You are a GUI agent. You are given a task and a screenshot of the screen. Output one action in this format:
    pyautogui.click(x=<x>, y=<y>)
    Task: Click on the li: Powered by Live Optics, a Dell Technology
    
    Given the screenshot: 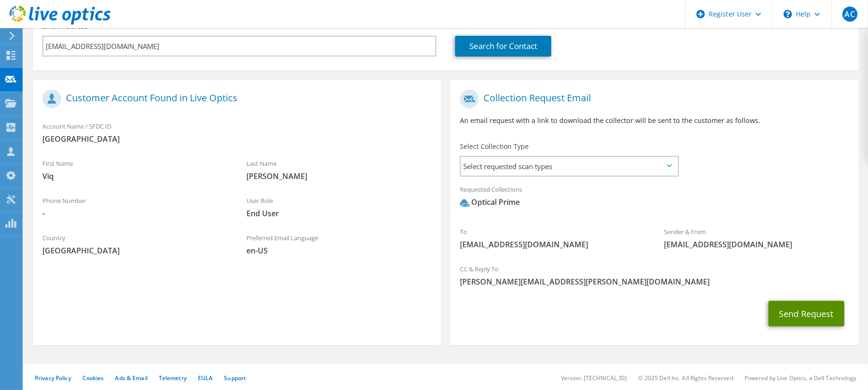 What is the action you would take?
    pyautogui.click(x=800, y=378)
    